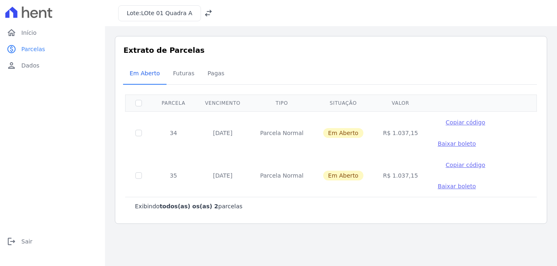 The image size is (557, 266). I want to click on span: Parcelas, so click(33, 49).